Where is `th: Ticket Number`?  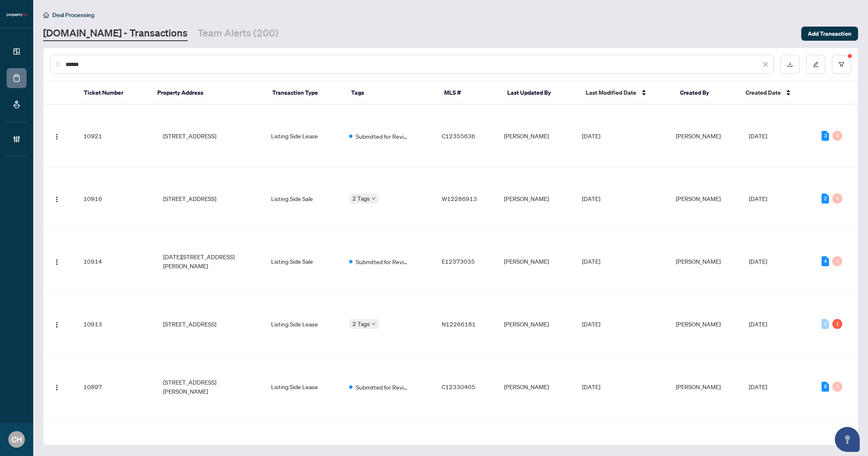
th: Ticket Number is located at coordinates (114, 93).